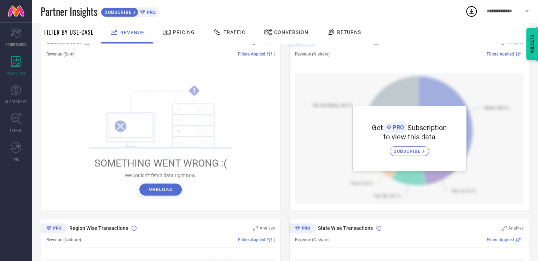 This screenshot has height=261, width=538. What do you see at coordinates (16, 73) in the screenshot?
I see `span: WORKSPACE` at bounding box center [16, 73].